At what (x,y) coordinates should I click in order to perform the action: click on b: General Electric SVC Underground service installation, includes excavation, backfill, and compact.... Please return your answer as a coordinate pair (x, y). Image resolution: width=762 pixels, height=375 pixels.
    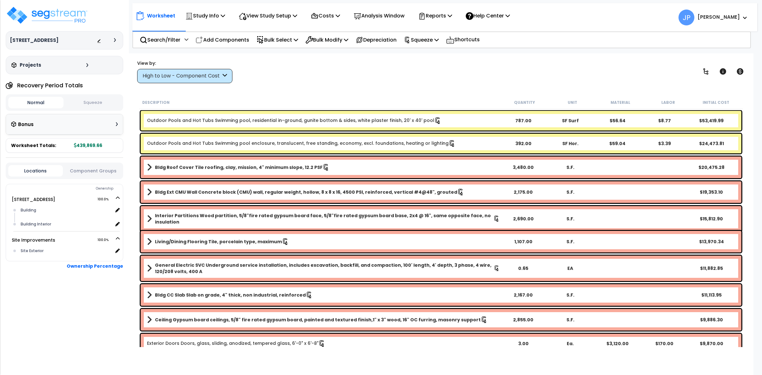
    Looking at the image, I should click on (324, 268).